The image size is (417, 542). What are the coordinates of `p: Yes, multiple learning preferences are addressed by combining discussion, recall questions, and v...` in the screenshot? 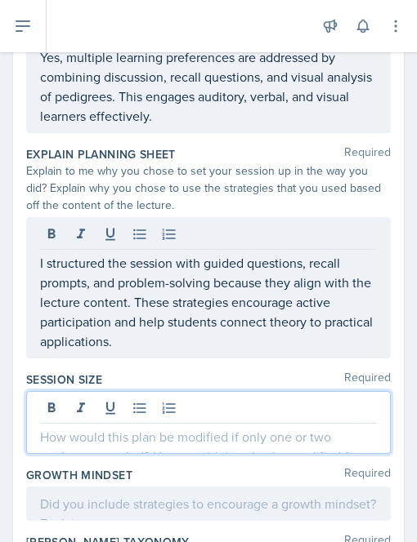 It's located at (208, 87).